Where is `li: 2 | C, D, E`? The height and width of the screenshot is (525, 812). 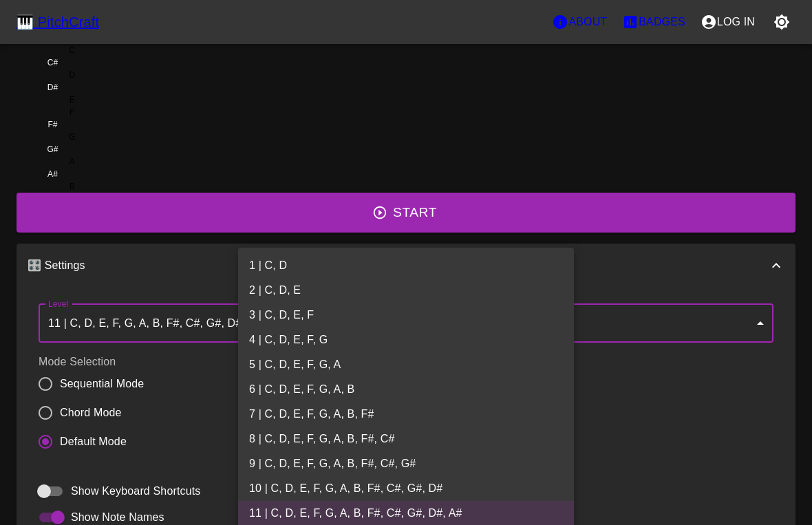
li: 2 | C, D, E is located at coordinates (406, 291).